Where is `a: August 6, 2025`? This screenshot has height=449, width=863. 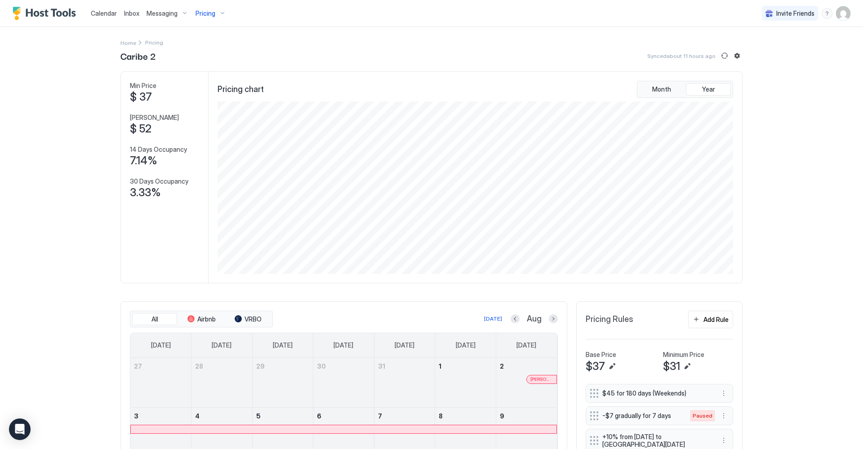 a: August 6, 2025 is located at coordinates (343, 416).